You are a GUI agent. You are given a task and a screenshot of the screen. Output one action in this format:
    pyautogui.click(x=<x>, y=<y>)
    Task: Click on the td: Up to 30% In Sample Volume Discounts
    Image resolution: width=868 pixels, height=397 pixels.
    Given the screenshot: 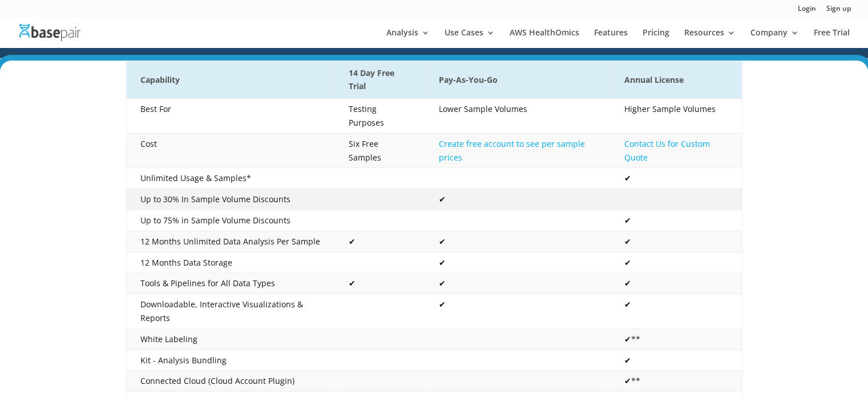 What is the action you would take?
    pyautogui.click(x=231, y=199)
    